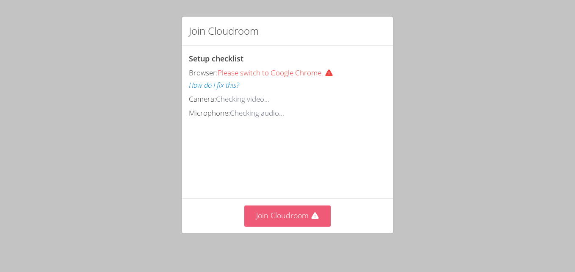 The width and height of the screenshot is (575, 272). What do you see at coordinates (216, 58) in the screenshot?
I see `span: Setup checklist` at bounding box center [216, 58].